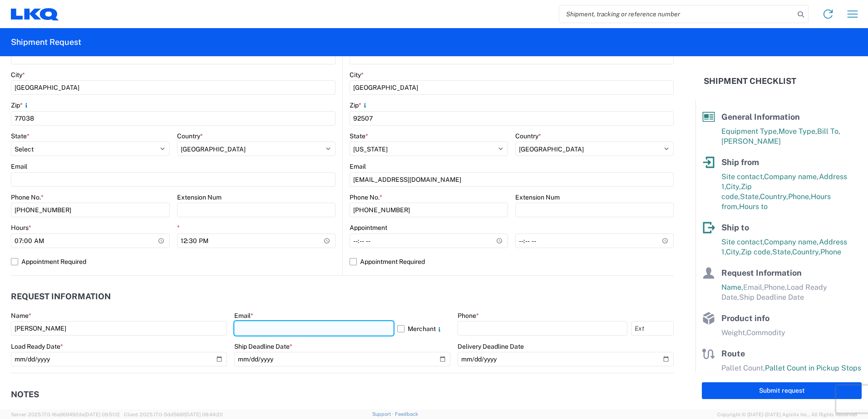 Image resolution: width=868 pixels, height=419 pixels. What do you see at coordinates (766, 332) in the screenshot?
I see `span: Commodity` at bounding box center [766, 332].